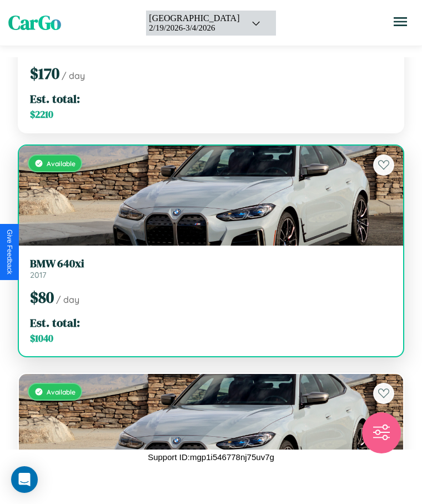  Describe the element at coordinates (211, 268) in the screenshot. I see `a: BMW 640xi2017` at that location.